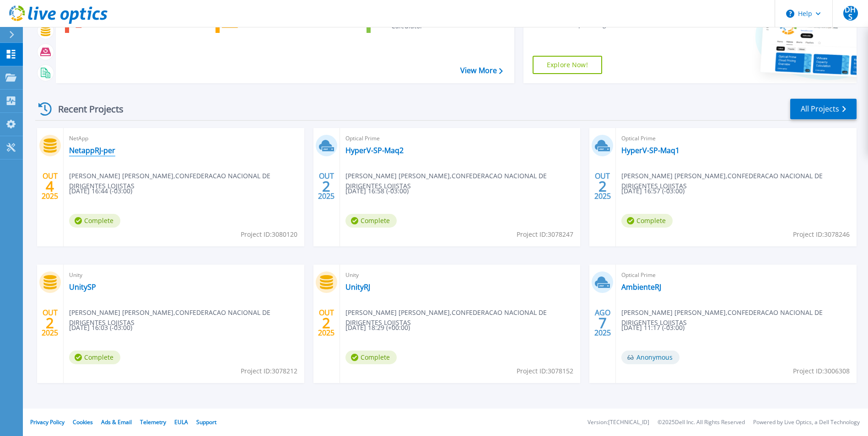 The width and height of the screenshot is (868, 436). Describe the element at coordinates (806, 423) in the screenshot. I see `li: Powered by Live Optics, a Dell Technology` at that location.